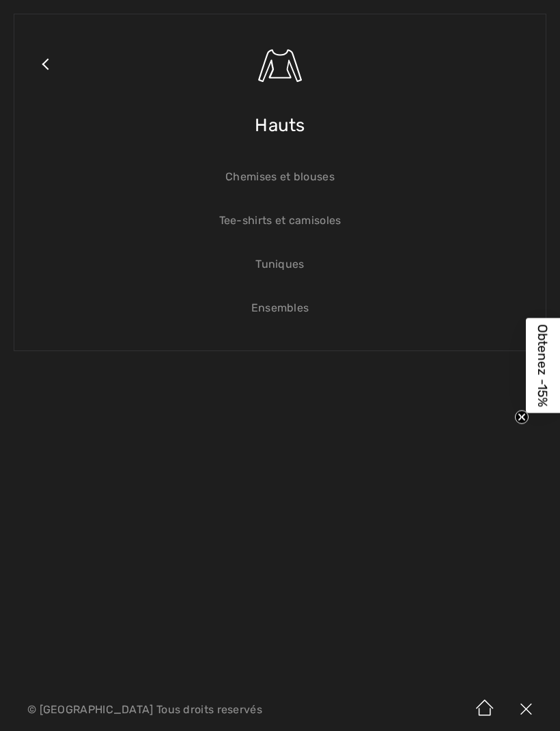  What do you see at coordinates (280, 308) in the screenshot?
I see `a: Ensembles` at bounding box center [280, 308].